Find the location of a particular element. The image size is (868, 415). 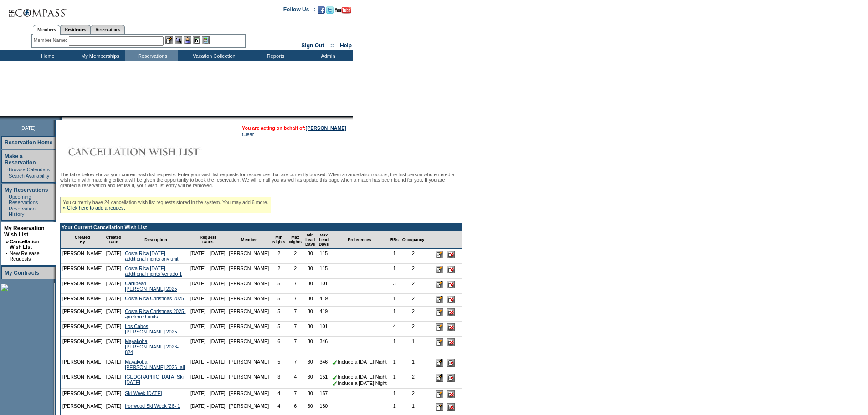

td: Min Nights is located at coordinates (279, 240).